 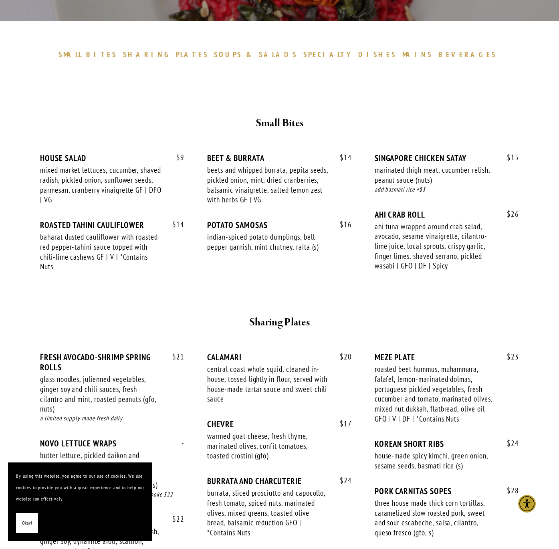 I want to click on div: mixed market lettuces, cucumber, shaved radish, pickled onion, sunflower seeds, parmesan, cranber..., so click(x=101, y=185).